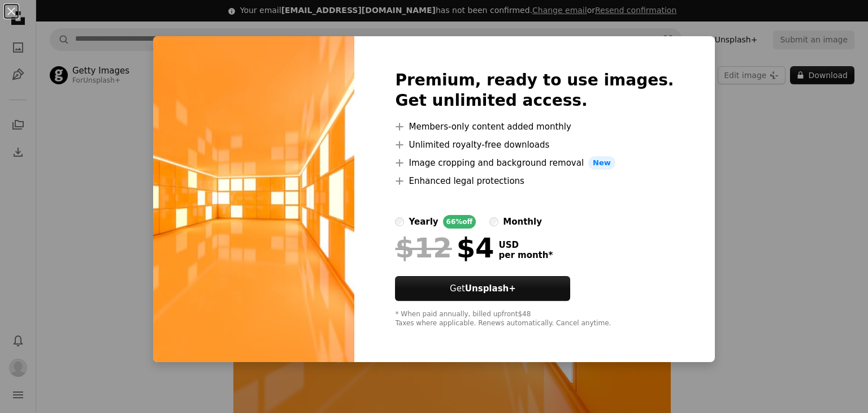 This screenshot has height=413, width=868. Describe the element at coordinates (423, 248) in the screenshot. I see `span: $12` at that location.